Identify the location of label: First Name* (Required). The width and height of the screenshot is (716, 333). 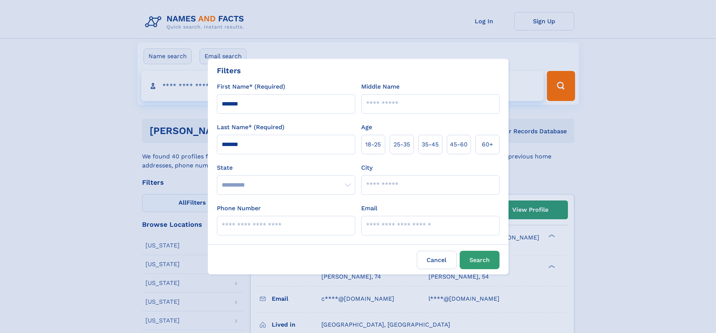
(251, 87).